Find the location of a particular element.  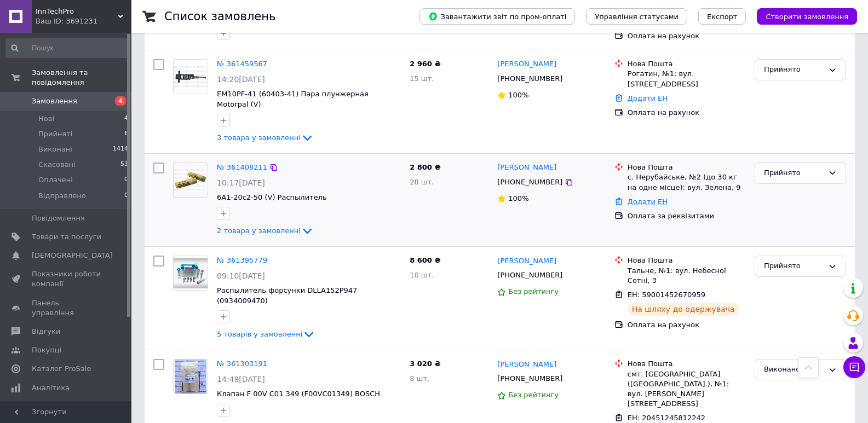

span: 53 is located at coordinates (124, 165).